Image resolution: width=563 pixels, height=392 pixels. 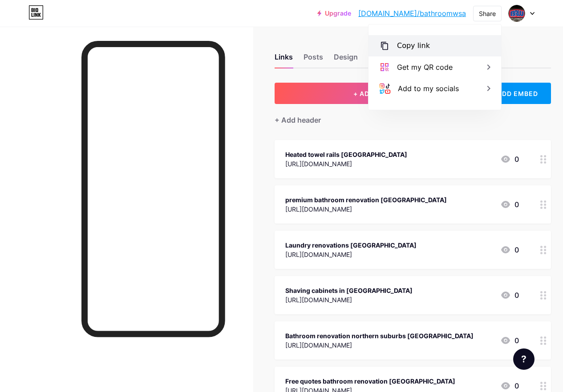 I want to click on button: + ADD LINK, so click(x=373, y=93).